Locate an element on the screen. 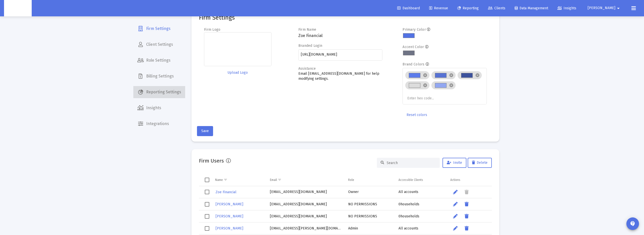  img: Firm logo is located at coordinates (237, 49).